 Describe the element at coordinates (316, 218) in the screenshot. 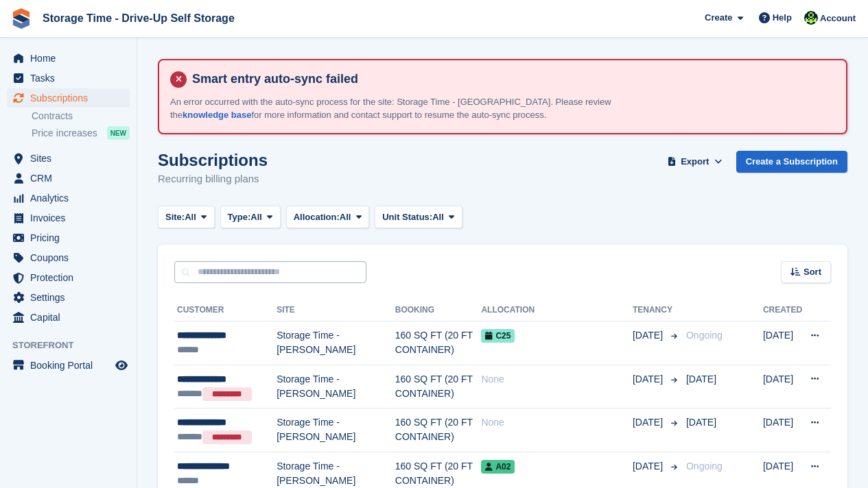

I see `span: Allocation:` at that location.